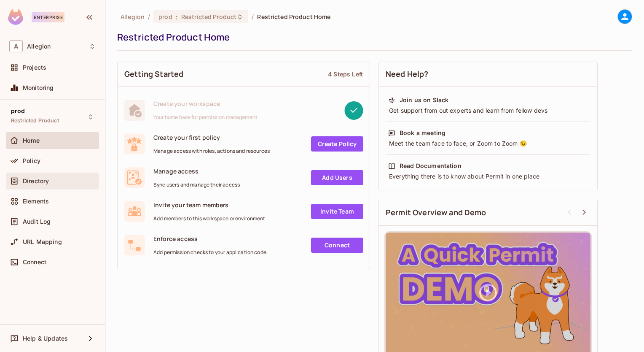  What do you see at coordinates (212, 137) in the screenshot?
I see `span: Create your first policy` at bounding box center [212, 137].